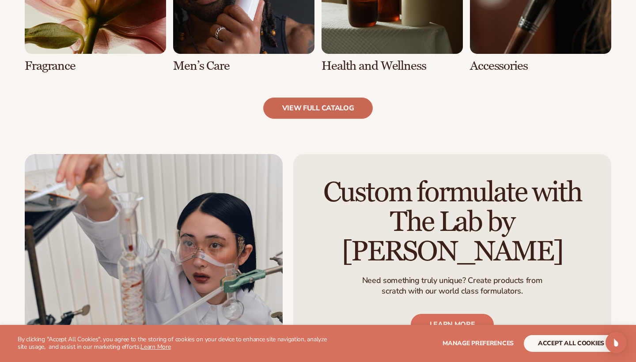  What do you see at coordinates (478, 343) in the screenshot?
I see `span: Manage preferences` at bounding box center [478, 343].